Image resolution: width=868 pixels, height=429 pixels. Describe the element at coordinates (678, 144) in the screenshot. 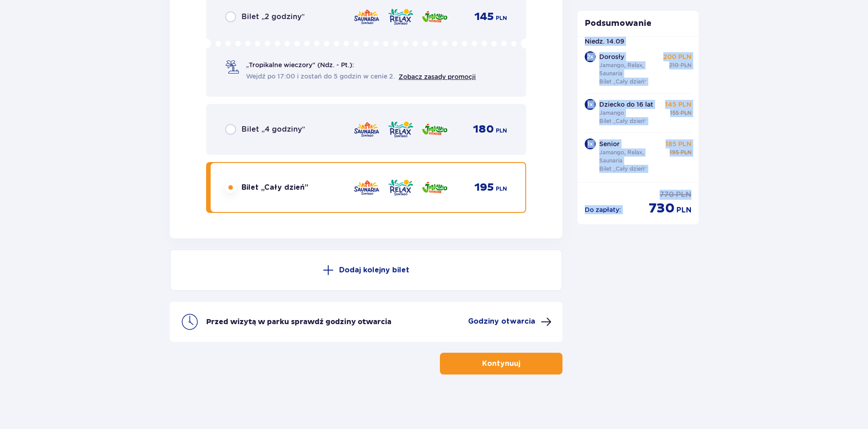

I see `p: 185 PLN` at that location.